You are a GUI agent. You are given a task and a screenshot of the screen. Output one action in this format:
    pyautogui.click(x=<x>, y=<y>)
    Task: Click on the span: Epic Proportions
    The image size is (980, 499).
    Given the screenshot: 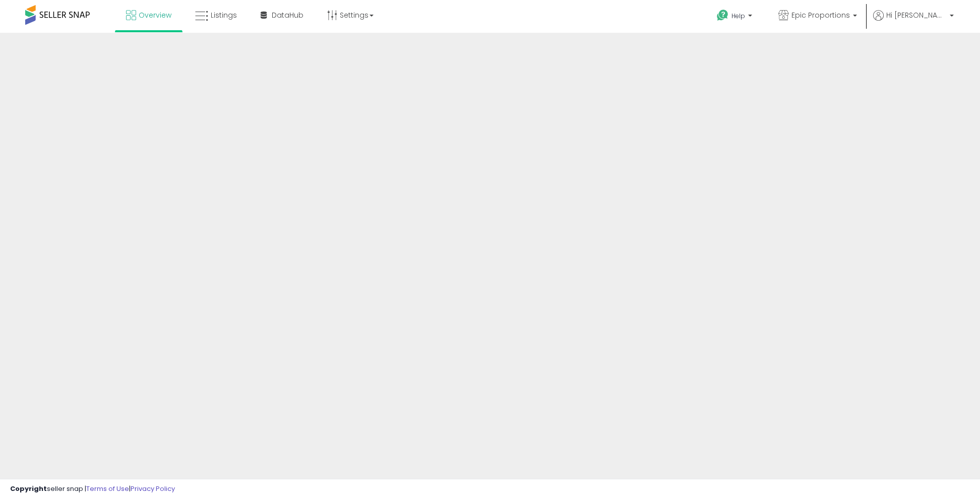 What is the action you would take?
    pyautogui.click(x=821, y=15)
    